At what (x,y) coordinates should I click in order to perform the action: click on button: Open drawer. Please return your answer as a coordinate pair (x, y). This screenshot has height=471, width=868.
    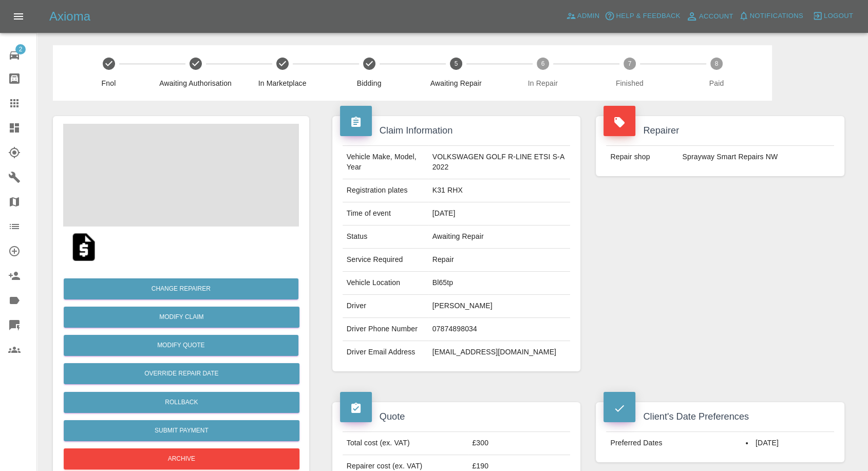
    Looking at the image, I should click on (18, 16).